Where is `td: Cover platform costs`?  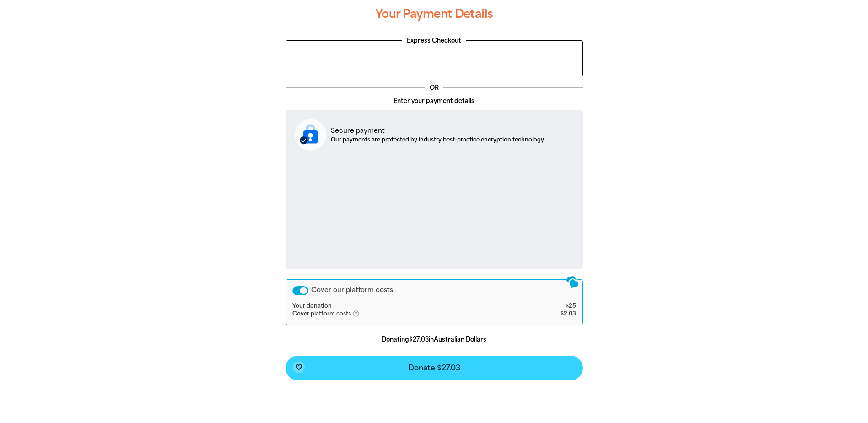 td: Cover platform costs is located at coordinates (408, 314).